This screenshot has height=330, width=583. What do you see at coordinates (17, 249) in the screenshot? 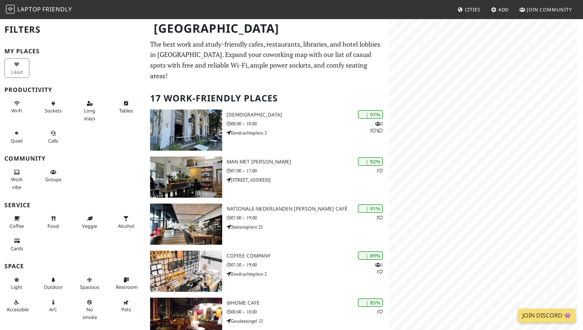
I see `span: Credit cards` at bounding box center [17, 249].